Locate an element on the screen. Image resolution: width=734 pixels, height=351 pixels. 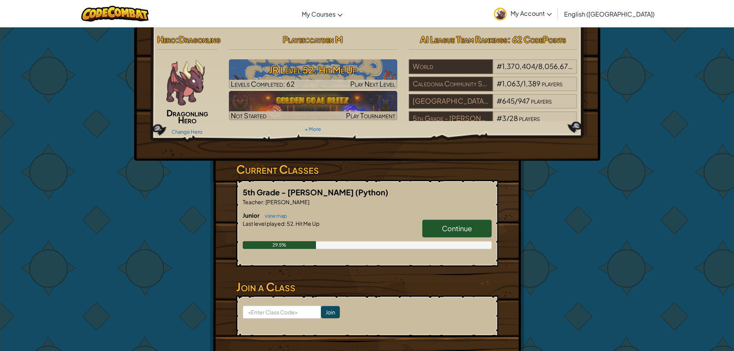
span: cayden M is located at coordinates (326, 39).